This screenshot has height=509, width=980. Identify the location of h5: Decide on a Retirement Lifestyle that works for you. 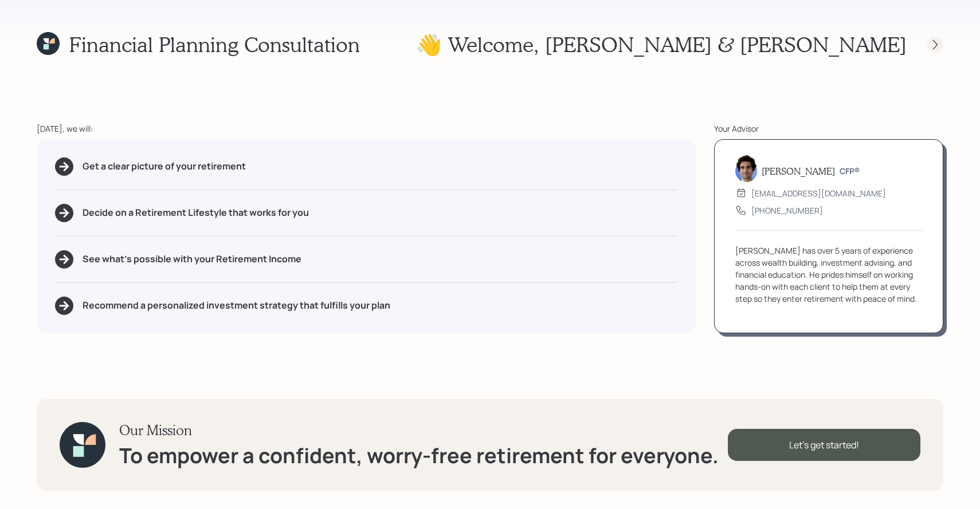
(195, 213).